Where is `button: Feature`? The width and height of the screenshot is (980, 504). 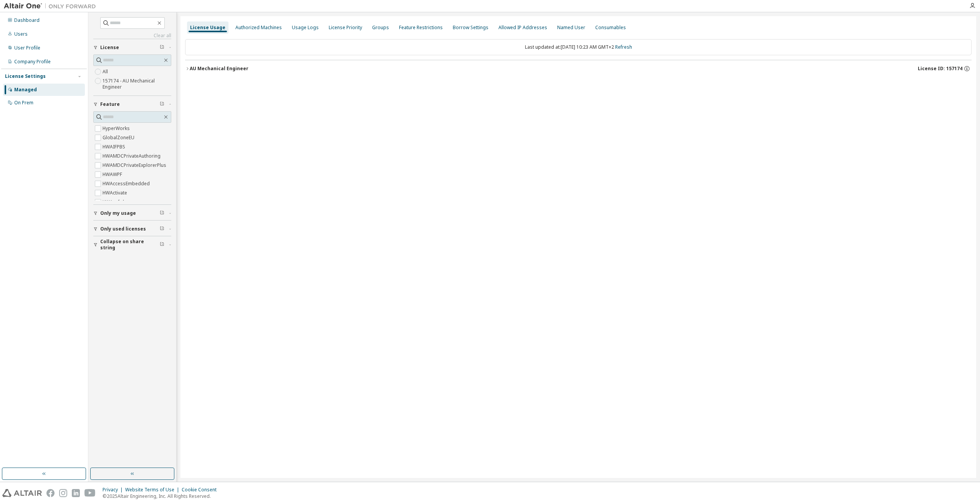
button: Feature is located at coordinates (132, 105).